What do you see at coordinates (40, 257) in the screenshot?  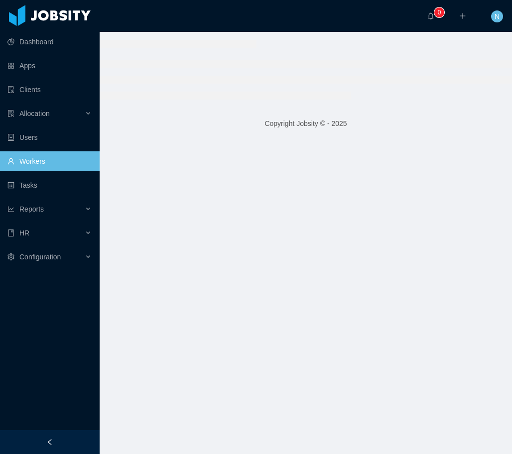 I see `span: Configuration` at bounding box center [40, 257].